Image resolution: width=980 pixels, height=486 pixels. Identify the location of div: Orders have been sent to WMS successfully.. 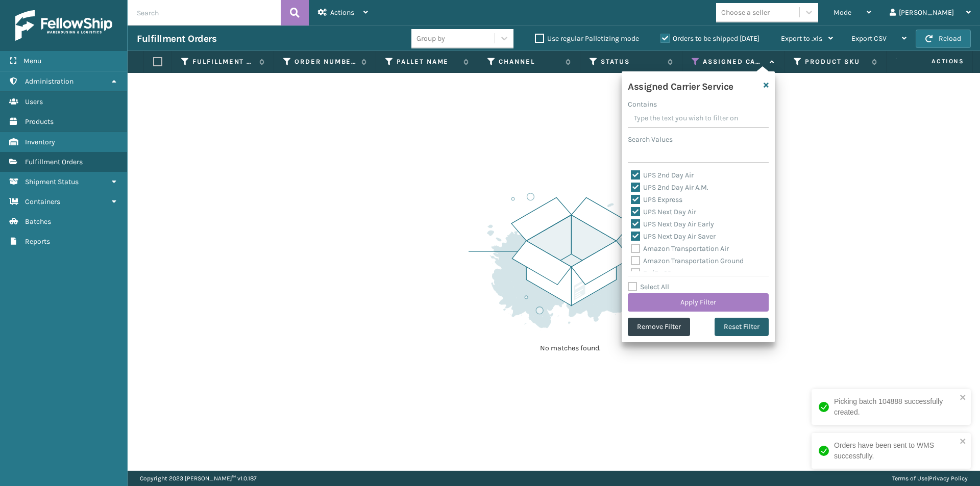
(895, 451).